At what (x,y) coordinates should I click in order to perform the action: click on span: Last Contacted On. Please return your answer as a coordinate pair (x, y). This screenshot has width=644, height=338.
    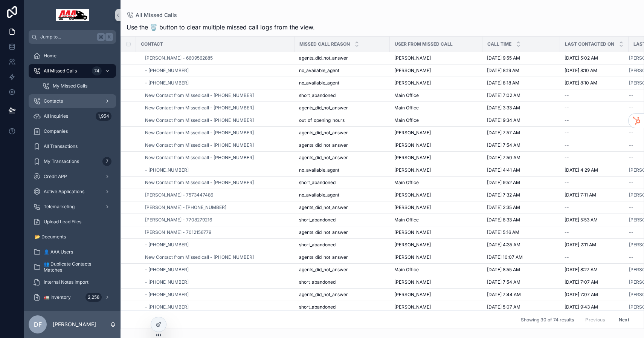
    Looking at the image, I should click on (589, 44).